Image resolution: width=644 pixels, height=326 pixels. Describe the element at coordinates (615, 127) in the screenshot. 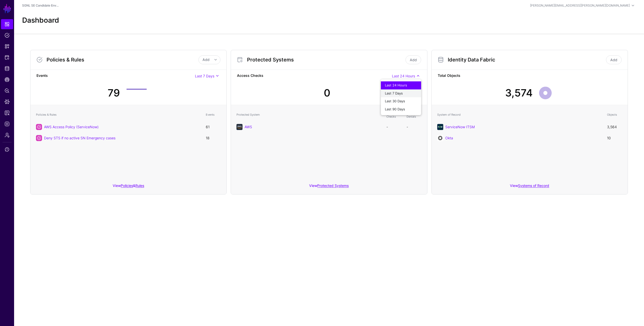

I see `td: 3,564` at that location.